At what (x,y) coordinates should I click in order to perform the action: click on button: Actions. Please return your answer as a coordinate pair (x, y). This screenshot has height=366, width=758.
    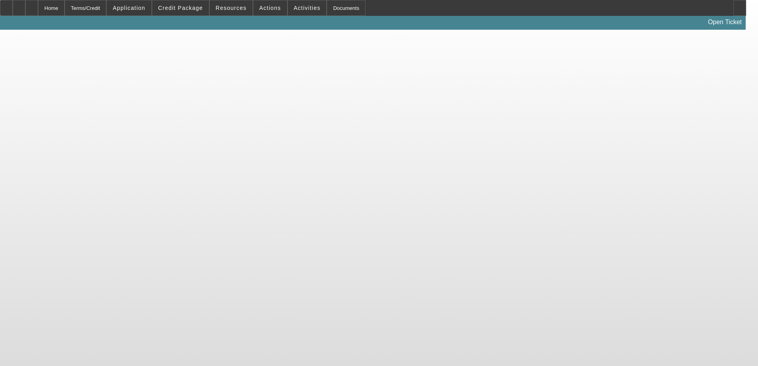
    Looking at the image, I should click on (270, 8).